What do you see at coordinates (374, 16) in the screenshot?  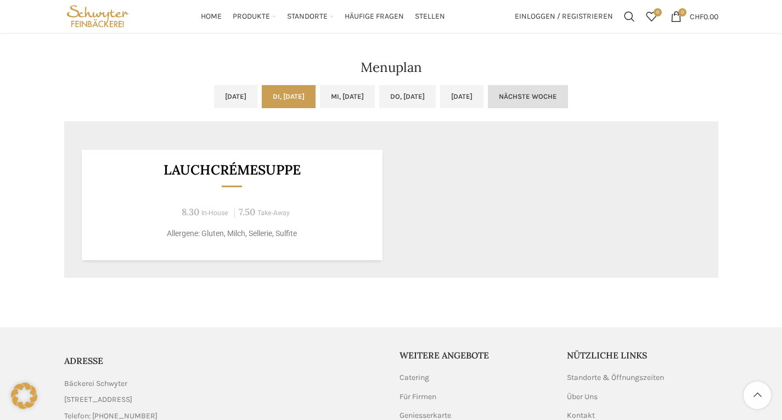 I see `span: Häufige Fragen` at bounding box center [374, 16].